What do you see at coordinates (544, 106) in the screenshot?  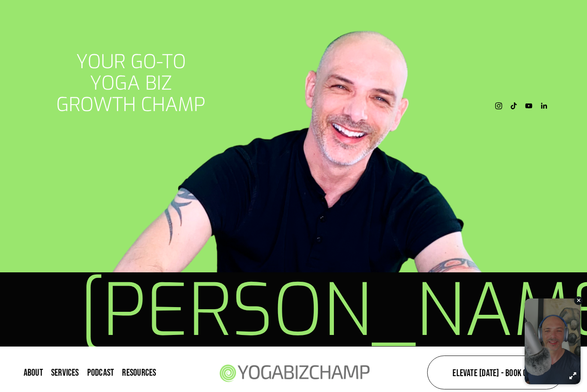 I see `a: LinkedIn` at bounding box center [544, 106].